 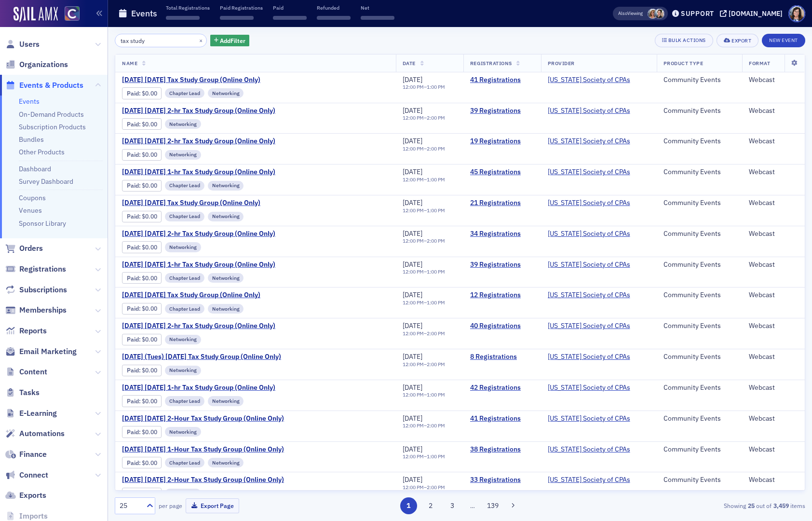 I want to click on span: August 2025 Tuesday 2-hr Tax Study Group (Online Only), so click(x=203, y=234).